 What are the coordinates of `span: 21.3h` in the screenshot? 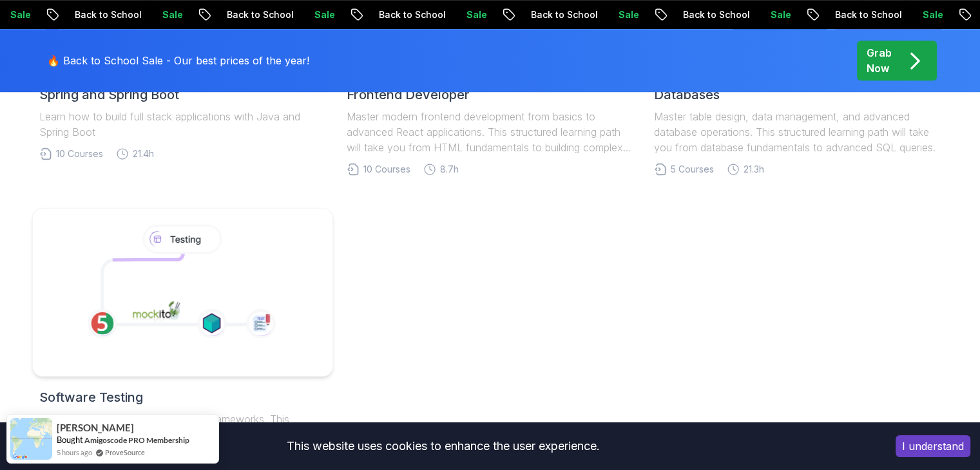 It's located at (753, 169).